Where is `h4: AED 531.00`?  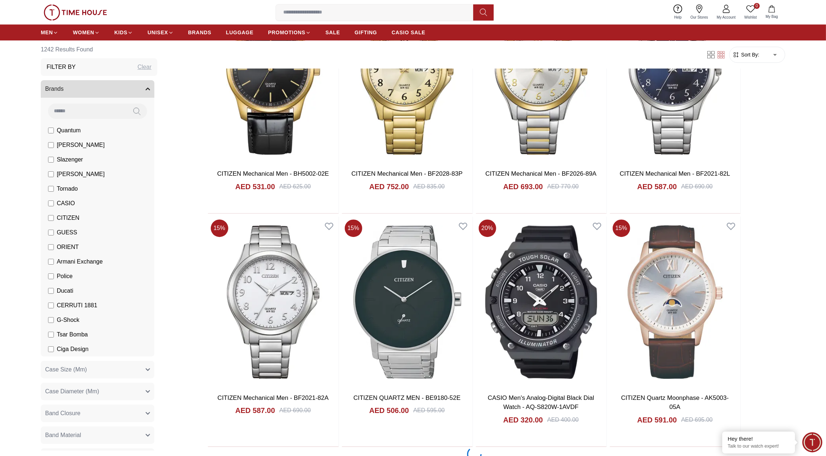 h4: AED 531.00 is located at coordinates (255, 186).